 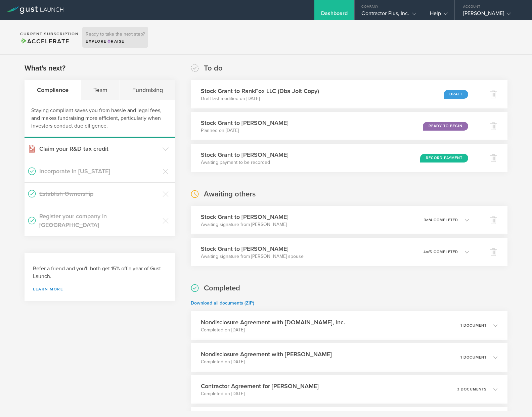 What do you see at coordinates (100, 90) in the screenshot?
I see `div: Team` at bounding box center [100, 90].